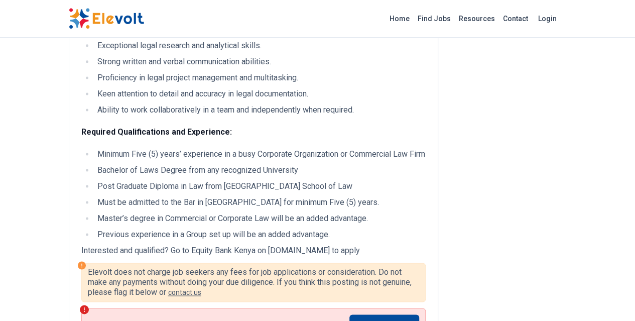 The height and width of the screenshot is (321, 635). Describe the element at coordinates (434, 19) in the screenshot. I see `a: Find Jobs` at that location.